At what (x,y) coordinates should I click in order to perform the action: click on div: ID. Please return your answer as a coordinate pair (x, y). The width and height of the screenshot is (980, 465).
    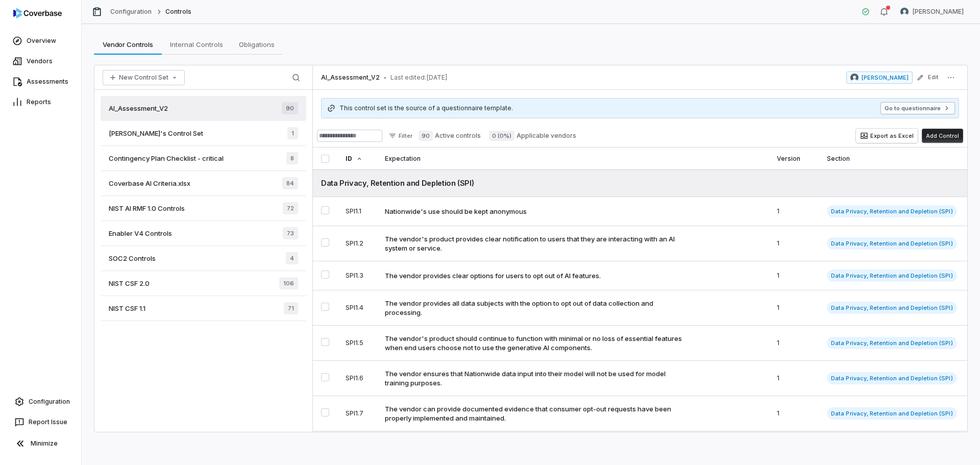
    Looking at the image, I should click on (357, 158).